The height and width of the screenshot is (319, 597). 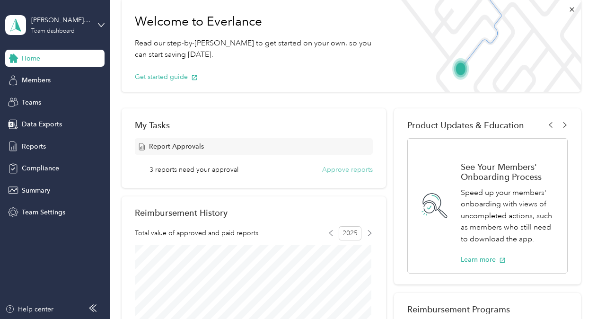 I want to click on button: Help center, so click(x=29, y=309).